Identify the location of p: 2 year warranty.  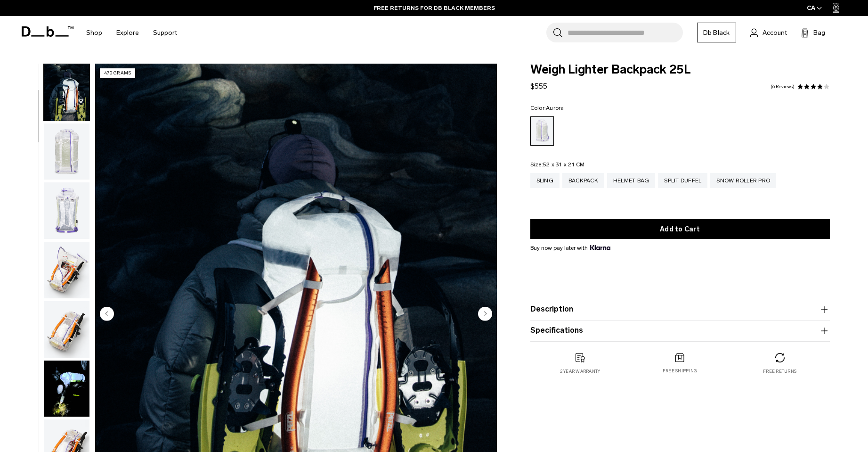
(581, 371).